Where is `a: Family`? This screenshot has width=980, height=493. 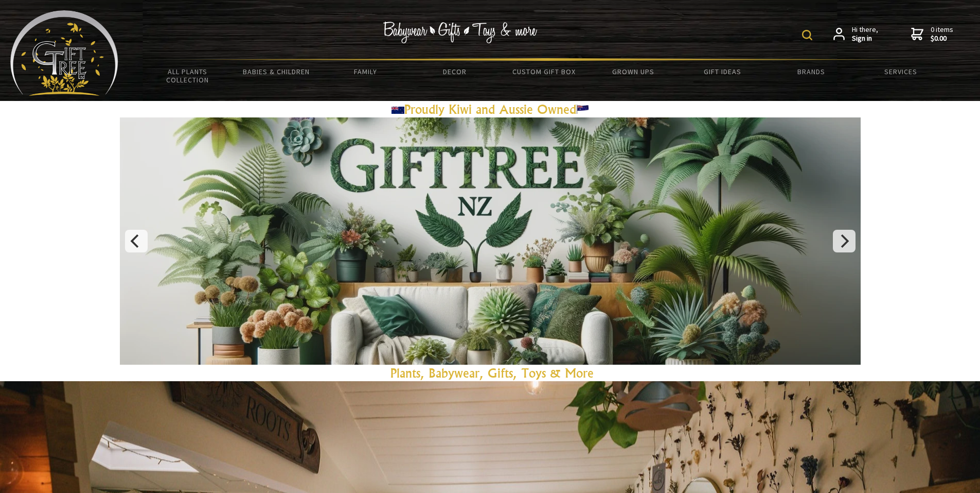
a: Family is located at coordinates (365, 71).